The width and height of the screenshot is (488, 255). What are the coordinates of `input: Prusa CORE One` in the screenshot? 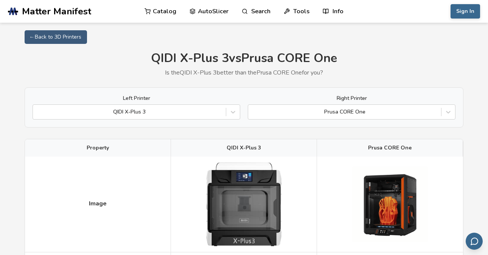 It's located at (253, 112).